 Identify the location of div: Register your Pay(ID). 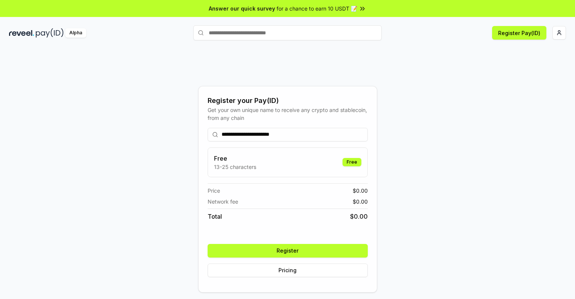
(288, 101).